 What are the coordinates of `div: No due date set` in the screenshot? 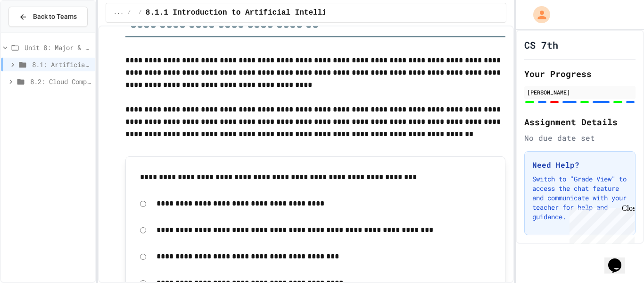 It's located at (580, 138).